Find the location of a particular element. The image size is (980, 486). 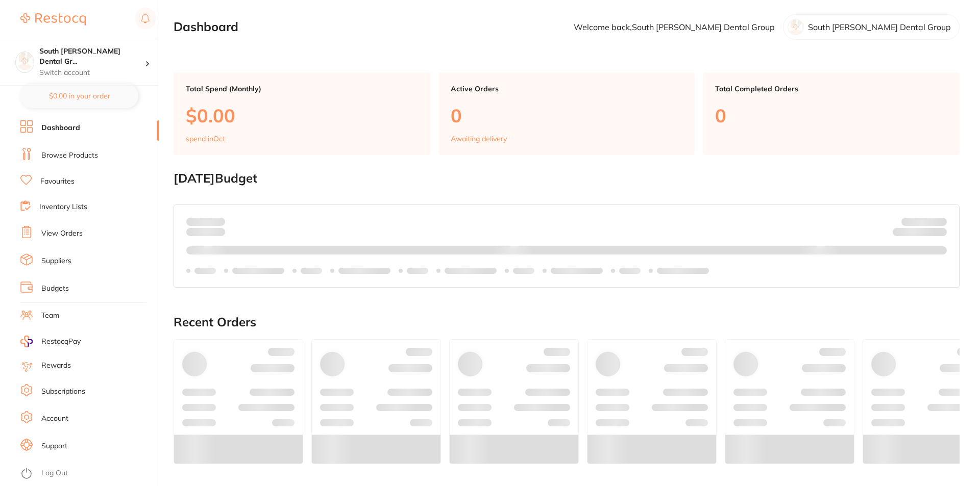

img: RestocqPay is located at coordinates (27, 342).